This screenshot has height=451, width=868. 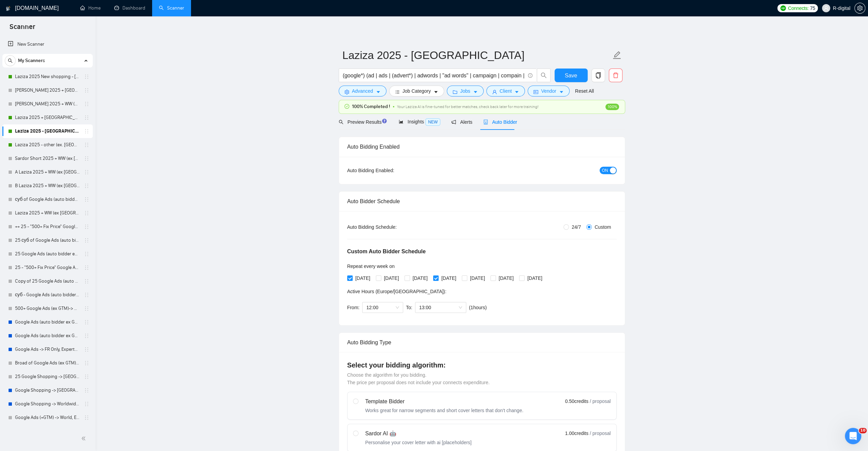 I want to click on span: 100%, so click(x=613, y=107).